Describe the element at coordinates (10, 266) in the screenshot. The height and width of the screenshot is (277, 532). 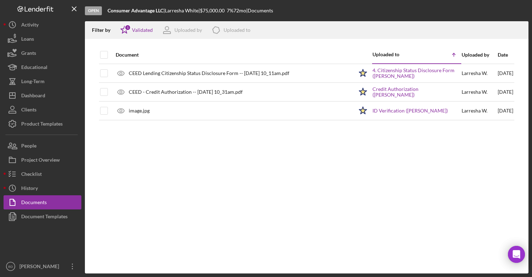
I see `text: BD` at that location.